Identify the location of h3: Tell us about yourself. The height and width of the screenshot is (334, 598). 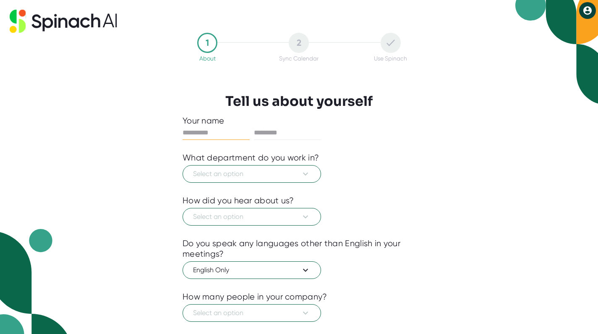
(299, 101).